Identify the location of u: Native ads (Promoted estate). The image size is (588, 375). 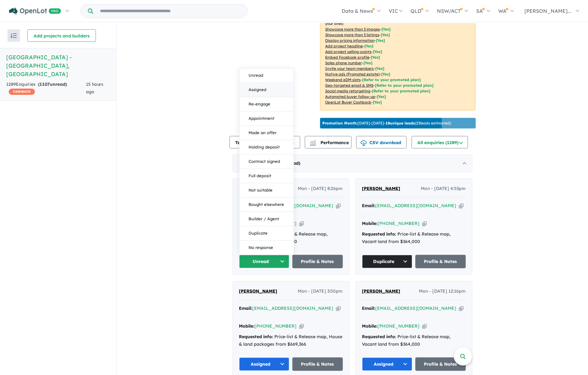
(353, 74).